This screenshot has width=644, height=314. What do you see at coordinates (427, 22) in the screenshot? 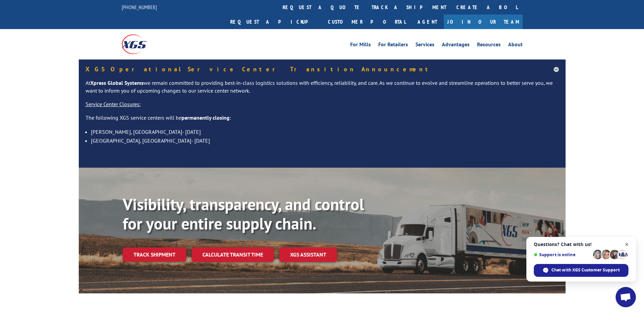
I see `a: Agent` at bounding box center [427, 22].